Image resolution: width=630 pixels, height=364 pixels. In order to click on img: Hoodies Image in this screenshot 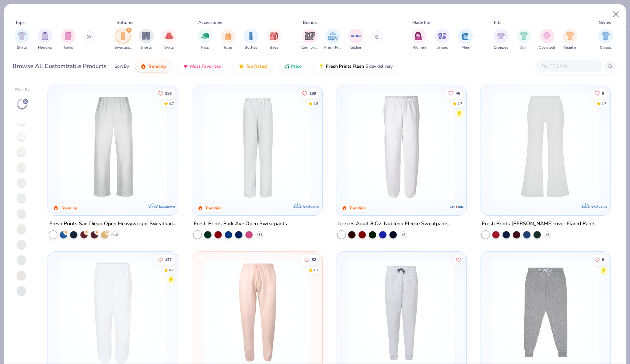, I will do `click(45, 36)`.